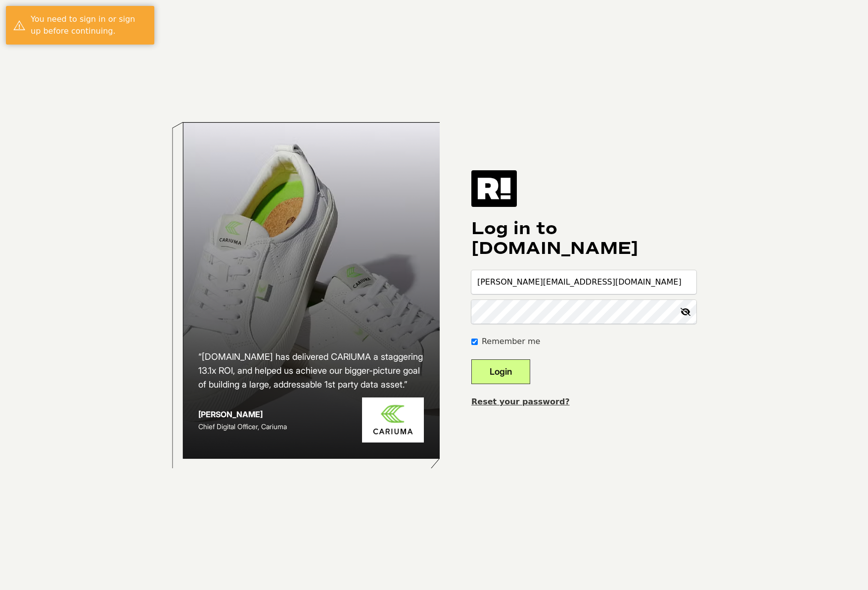 Image resolution: width=868 pixels, height=590 pixels. What do you see at coordinates (242, 426) in the screenshot?
I see `span: Chief Digital Officer, Cariuma` at bounding box center [242, 426].